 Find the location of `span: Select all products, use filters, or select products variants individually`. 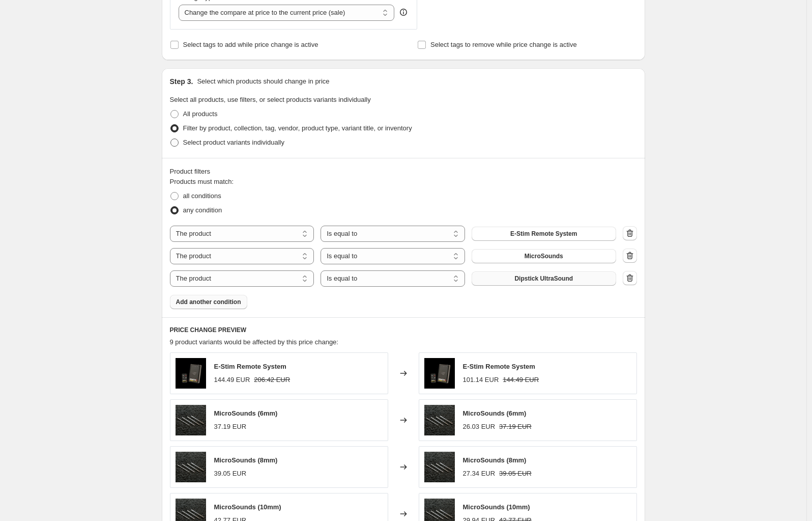

span: Select all products, use filters, or select products variants individually is located at coordinates (270, 99).